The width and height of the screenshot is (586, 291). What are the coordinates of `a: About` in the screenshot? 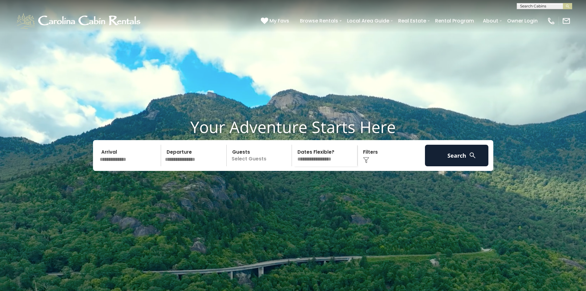 It's located at (490, 21).